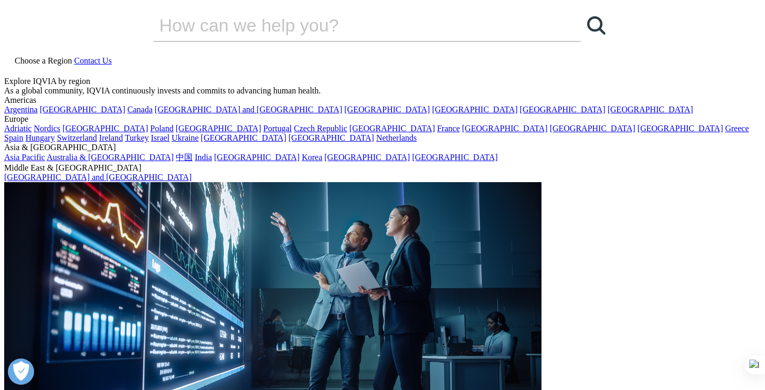 Image resolution: width=765 pixels, height=390 pixels. Describe the element at coordinates (185, 138) in the screenshot. I see `a: Ukraine` at that location.